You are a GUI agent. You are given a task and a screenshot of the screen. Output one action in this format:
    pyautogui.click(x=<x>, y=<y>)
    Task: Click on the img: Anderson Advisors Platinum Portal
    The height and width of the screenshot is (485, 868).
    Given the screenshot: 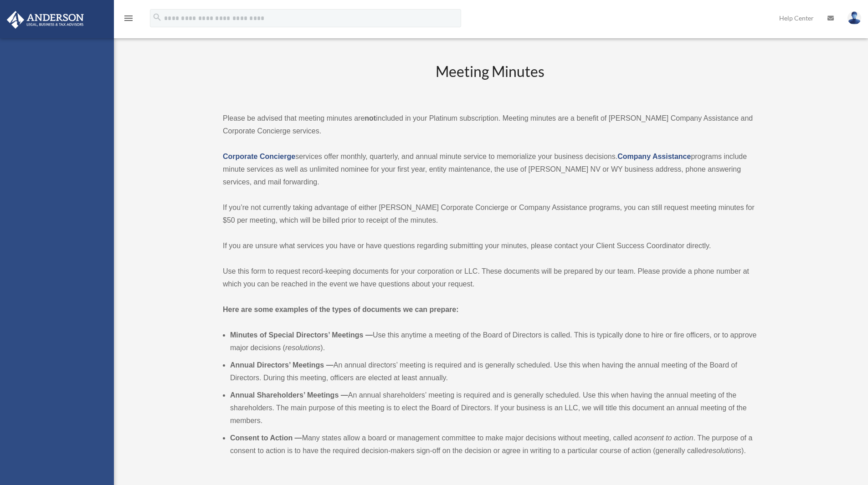 What is the action you would take?
    pyautogui.click(x=45, y=20)
    